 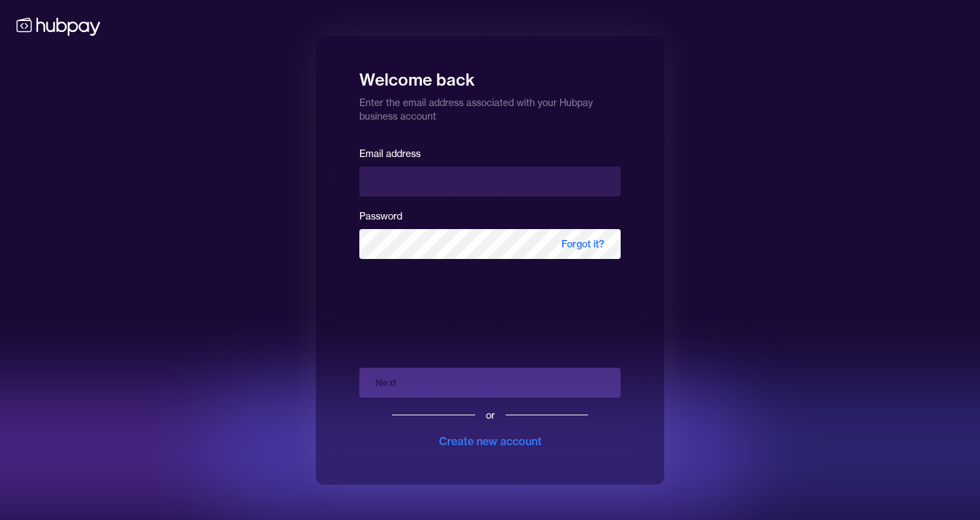 I want to click on h1: Welcome back, so click(x=490, y=76).